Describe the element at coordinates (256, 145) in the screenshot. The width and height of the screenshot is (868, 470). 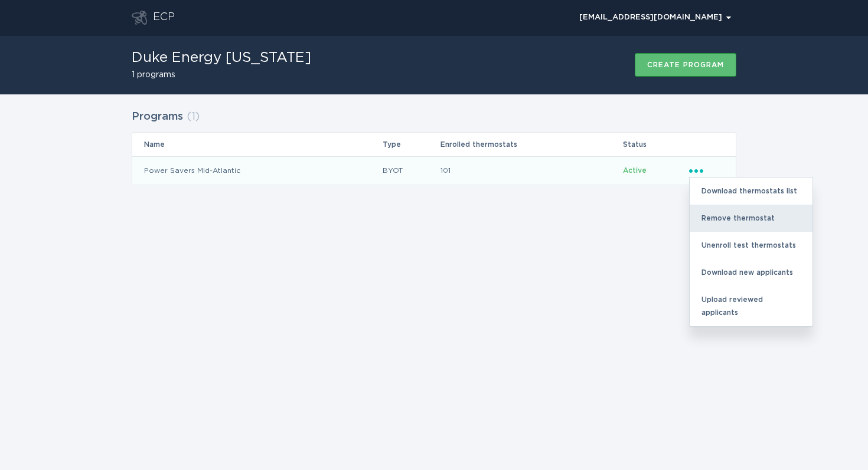
I see `th: Name` at that location.